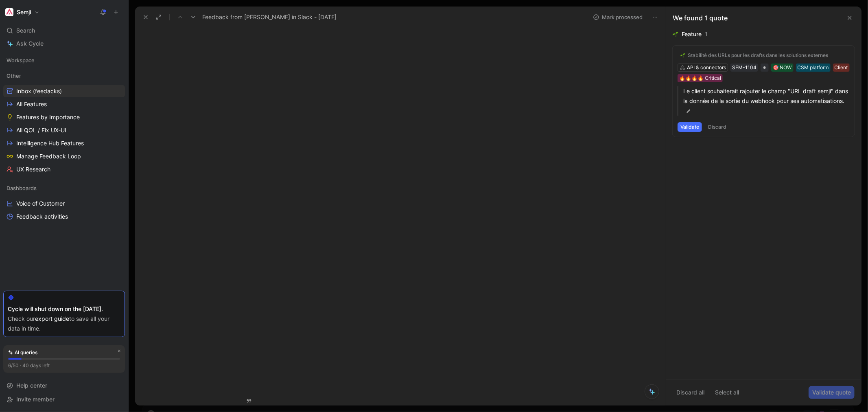  What do you see at coordinates (64, 60) in the screenshot?
I see `div: Workspace` at bounding box center [64, 60].